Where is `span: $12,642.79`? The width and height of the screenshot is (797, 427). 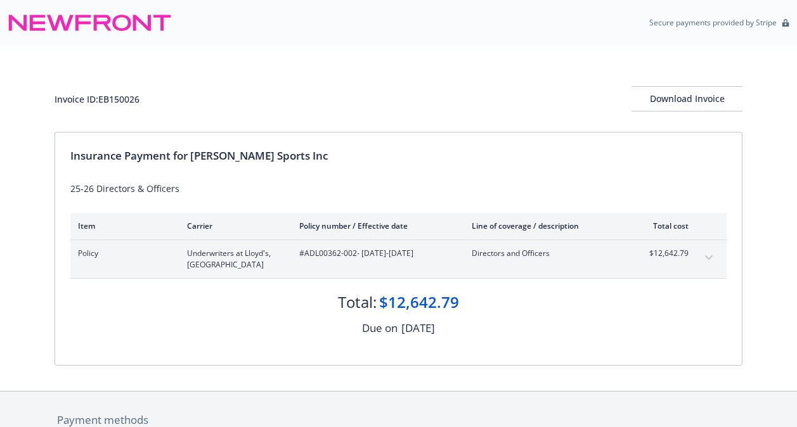
span: $12,642.79 is located at coordinates (664, 254).